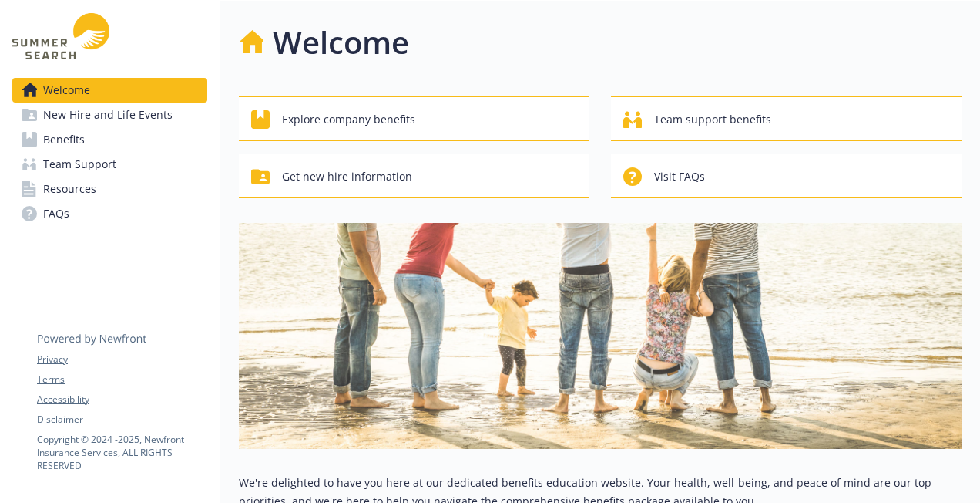 The image size is (980, 503). What do you see at coordinates (109, 189) in the screenshot?
I see `a: Resources` at bounding box center [109, 189].